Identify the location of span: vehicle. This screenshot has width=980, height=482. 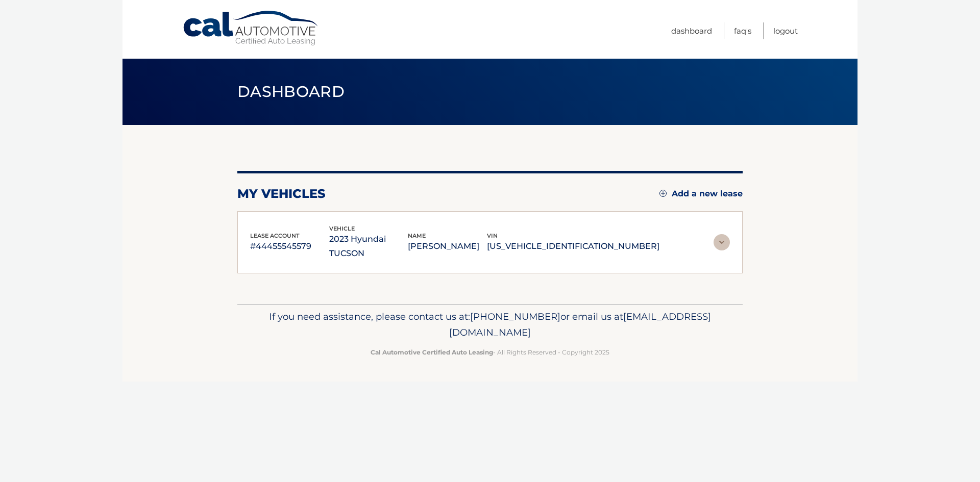
(342, 229).